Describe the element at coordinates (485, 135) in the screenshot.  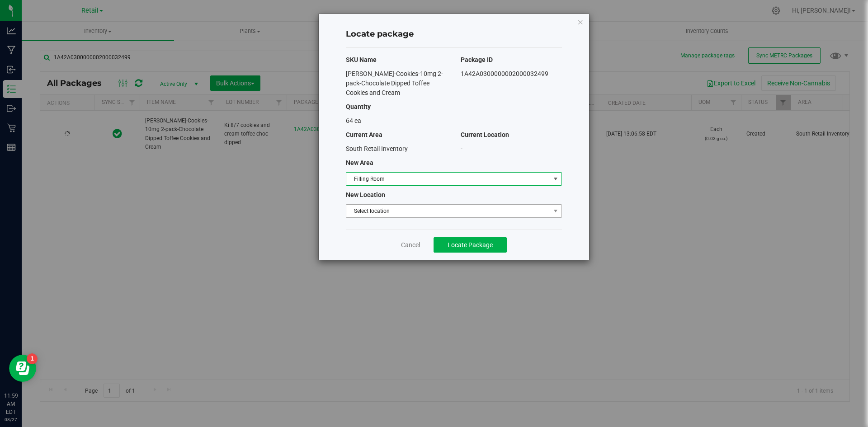
I see `span: Current Location` at that location.